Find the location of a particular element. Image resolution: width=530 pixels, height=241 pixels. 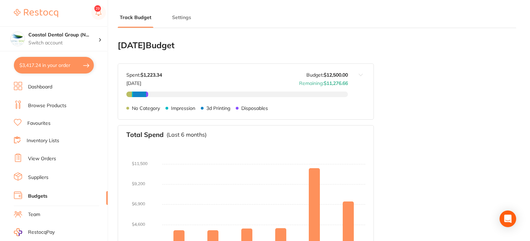

a: Browse Products is located at coordinates (47, 106).